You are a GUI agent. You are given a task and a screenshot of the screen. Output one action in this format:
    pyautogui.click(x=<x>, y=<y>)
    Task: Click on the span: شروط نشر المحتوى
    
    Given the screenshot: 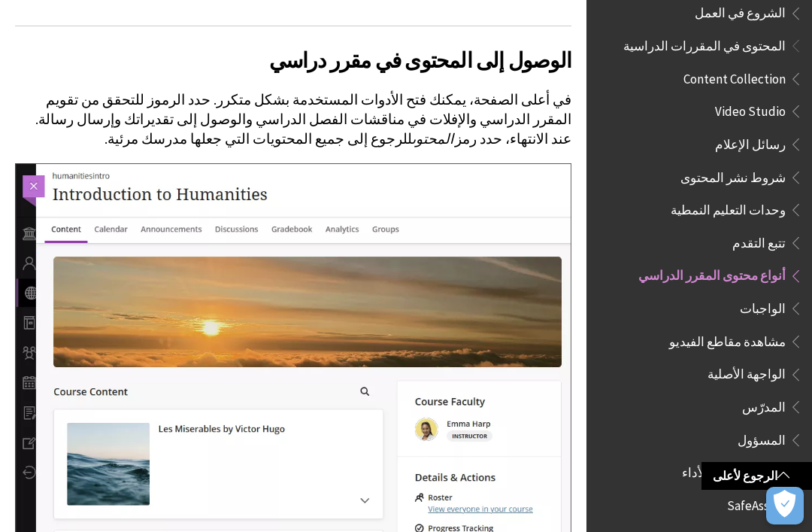 What is the action you would take?
    pyautogui.click(x=733, y=174)
    